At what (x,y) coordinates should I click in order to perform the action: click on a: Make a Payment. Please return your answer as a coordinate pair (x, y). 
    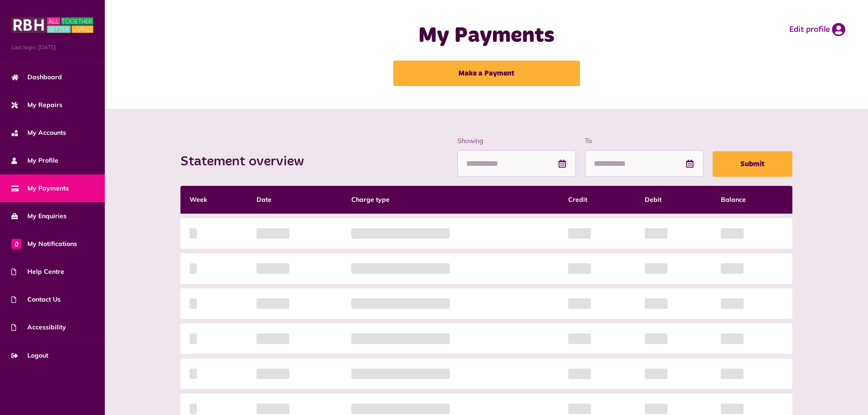
    Looking at the image, I should click on (487, 73).